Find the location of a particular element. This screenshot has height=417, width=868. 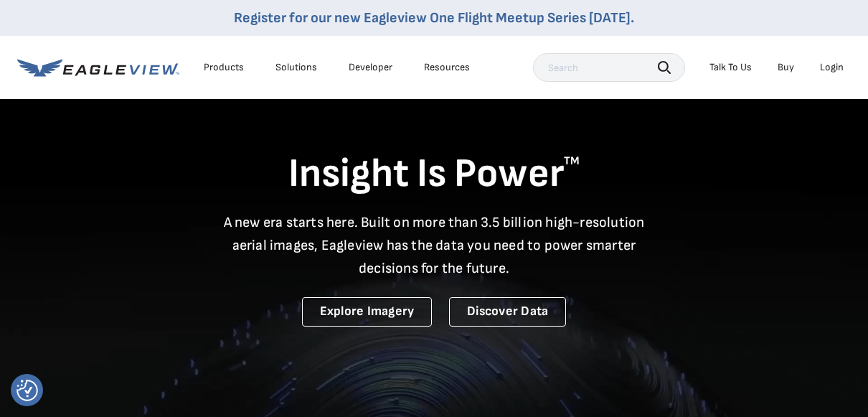

div: Talk To Us is located at coordinates (731, 67).